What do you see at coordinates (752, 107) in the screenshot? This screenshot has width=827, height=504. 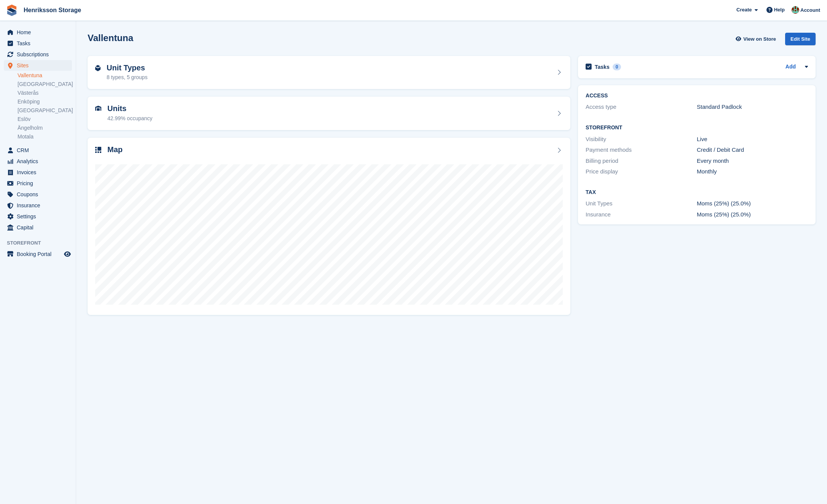 I see `div: Standard Padlock` at bounding box center [752, 107].